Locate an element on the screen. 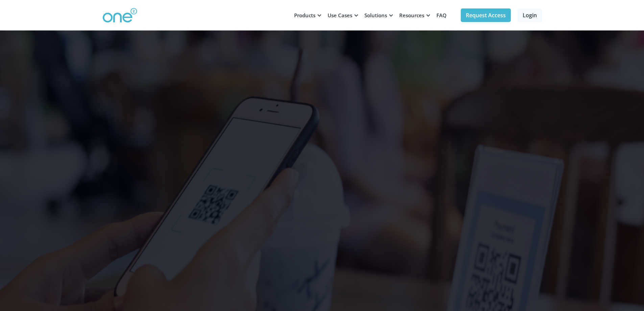  div: Use Cases is located at coordinates (340, 15).